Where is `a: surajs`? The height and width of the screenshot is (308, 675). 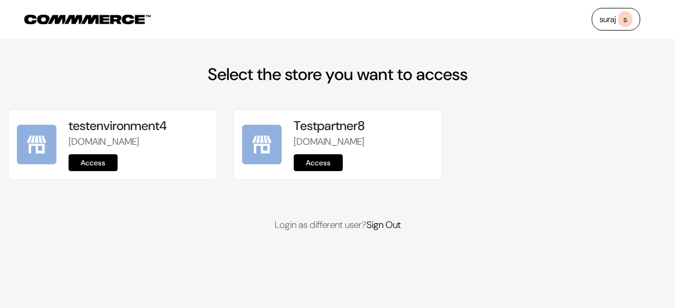
a: surajs is located at coordinates (616, 19).